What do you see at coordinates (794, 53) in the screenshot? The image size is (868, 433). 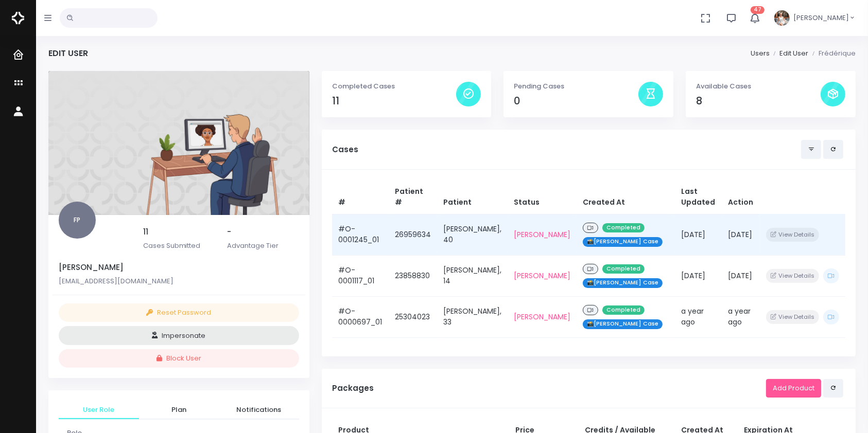 I see `a: Edit User` at bounding box center [794, 53].